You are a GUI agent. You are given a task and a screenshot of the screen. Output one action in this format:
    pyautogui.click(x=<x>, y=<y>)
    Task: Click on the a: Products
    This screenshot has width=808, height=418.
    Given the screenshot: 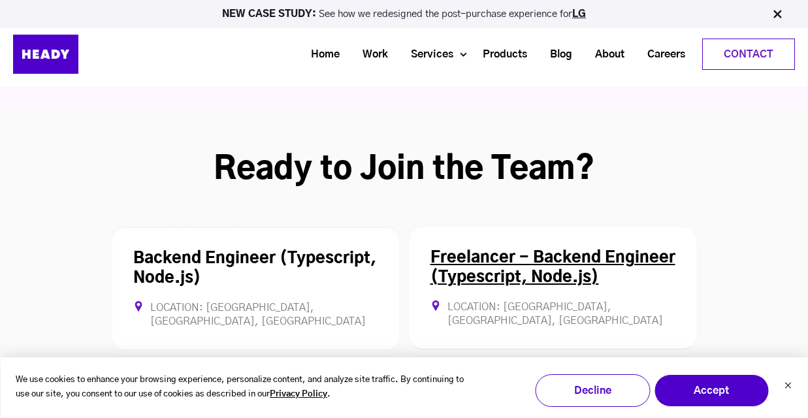 What is the action you would take?
    pyautogui.click(x=500, y=54)
    